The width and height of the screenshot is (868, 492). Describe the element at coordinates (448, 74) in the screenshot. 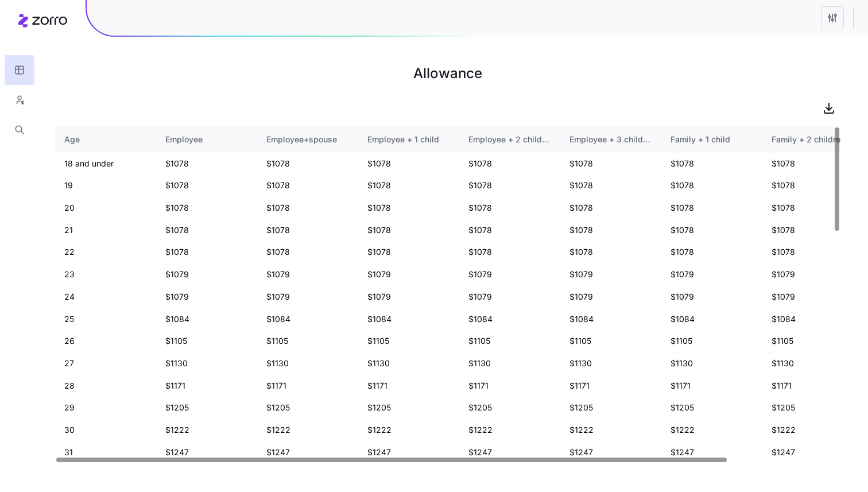

I see `h1: Allowance` at that location.